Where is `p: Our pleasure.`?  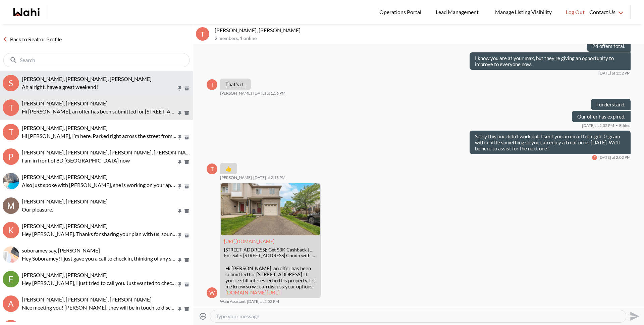
p: Our pleasure. is located at coordinates (99, 210).